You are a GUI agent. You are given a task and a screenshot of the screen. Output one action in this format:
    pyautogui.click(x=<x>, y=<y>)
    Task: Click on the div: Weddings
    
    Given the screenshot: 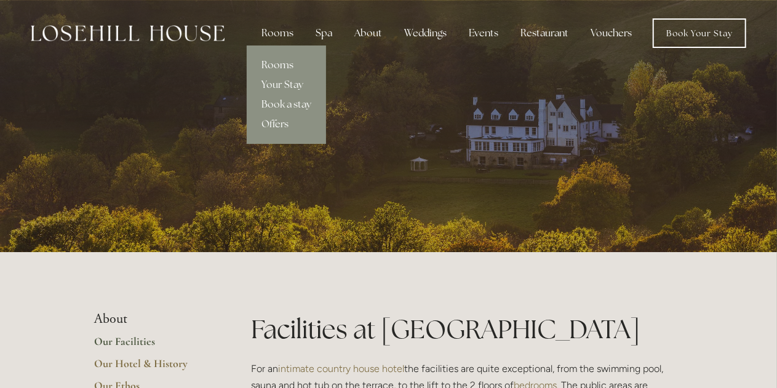 What is the action you would take?
    pyautogui.click(x=425, y=33)
    